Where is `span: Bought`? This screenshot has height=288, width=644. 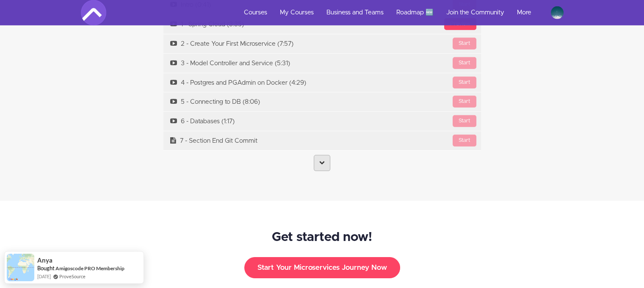
span: Bought is located at coordinates (46, 268).